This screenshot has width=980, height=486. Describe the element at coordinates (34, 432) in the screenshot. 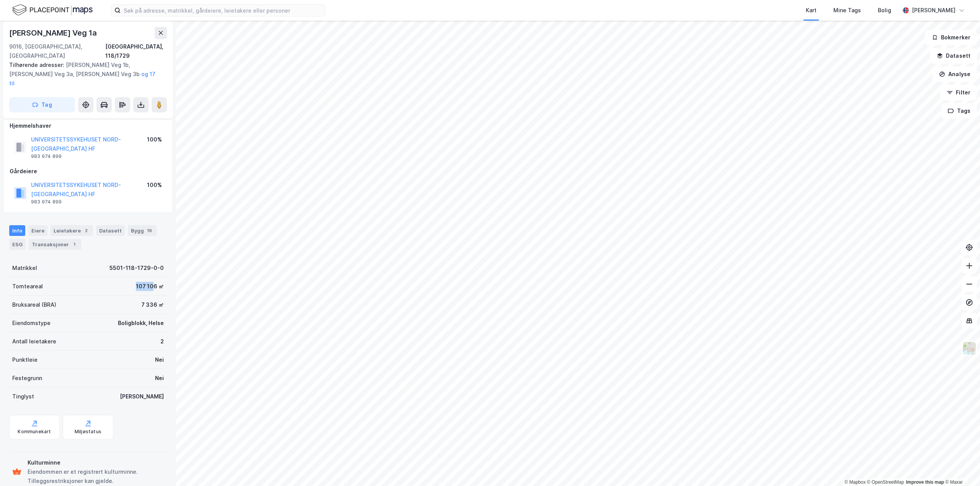

I see `div: Kommunekart` at that location.